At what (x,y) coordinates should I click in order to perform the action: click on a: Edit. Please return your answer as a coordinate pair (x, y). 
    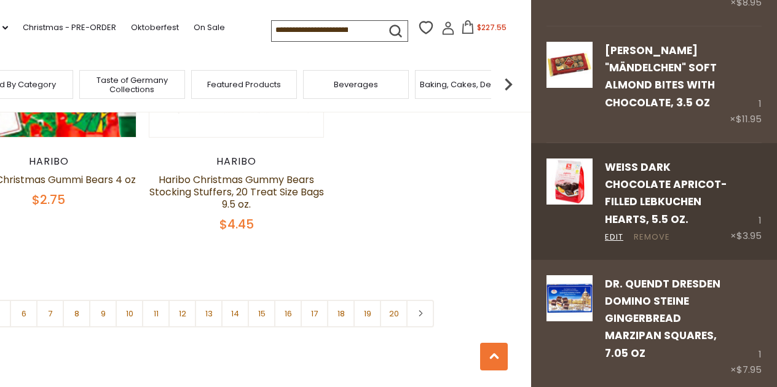
    Looking at the image, I should click on (614, 237).